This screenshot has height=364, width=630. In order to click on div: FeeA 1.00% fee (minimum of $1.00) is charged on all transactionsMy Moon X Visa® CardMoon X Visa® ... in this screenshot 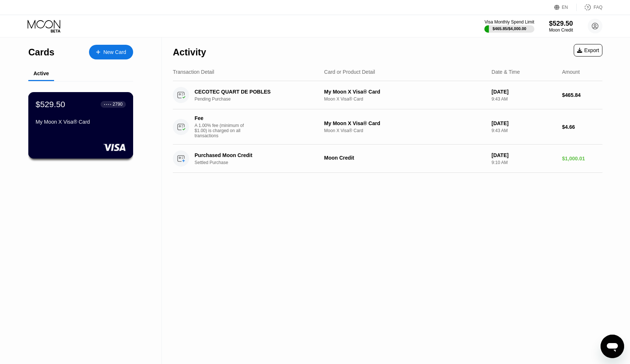, I will do `click(387, 127)`.